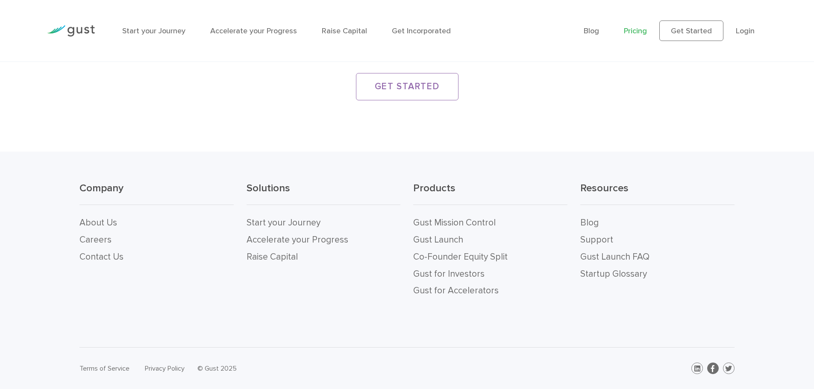 The height and width of the screenshot is (389, 814). What do you see at coordinates (104, 368) in the screenshot?
I see `a: Terms of Service` at bounding box center [104, 368].